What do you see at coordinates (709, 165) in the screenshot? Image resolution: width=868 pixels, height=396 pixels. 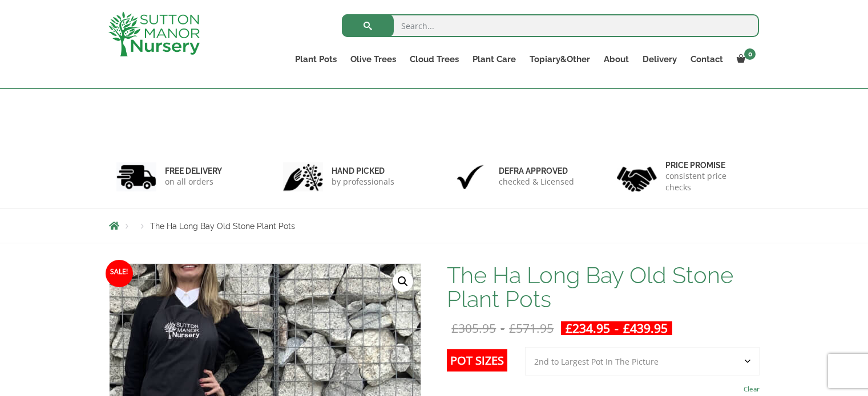 I see `h6: Price promise` at bounding box center [709, 165].